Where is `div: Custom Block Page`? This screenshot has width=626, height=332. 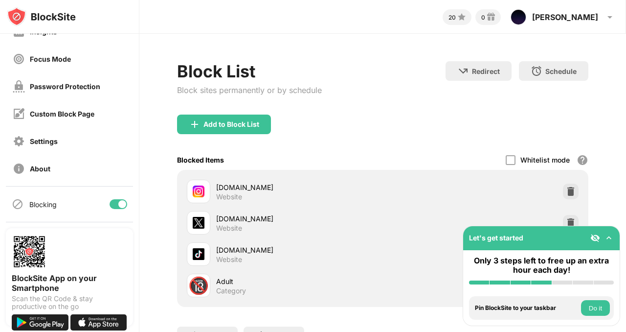 div: Custom Block Page is located at coordinates (62, 113).